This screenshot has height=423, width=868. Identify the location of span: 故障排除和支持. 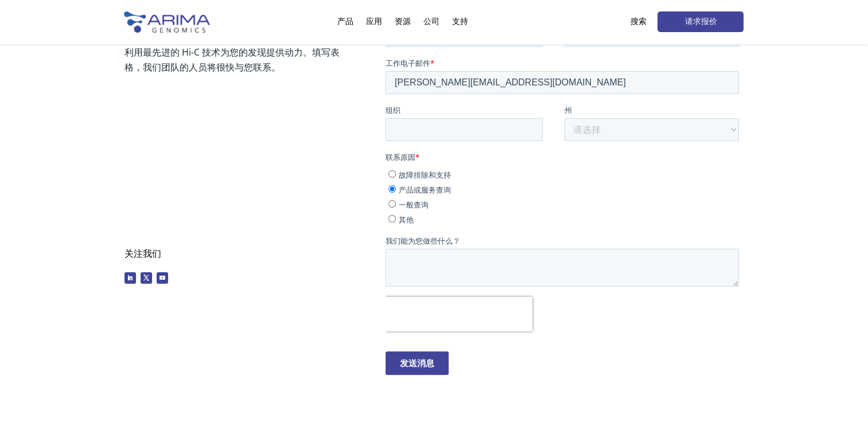
(39, 165).